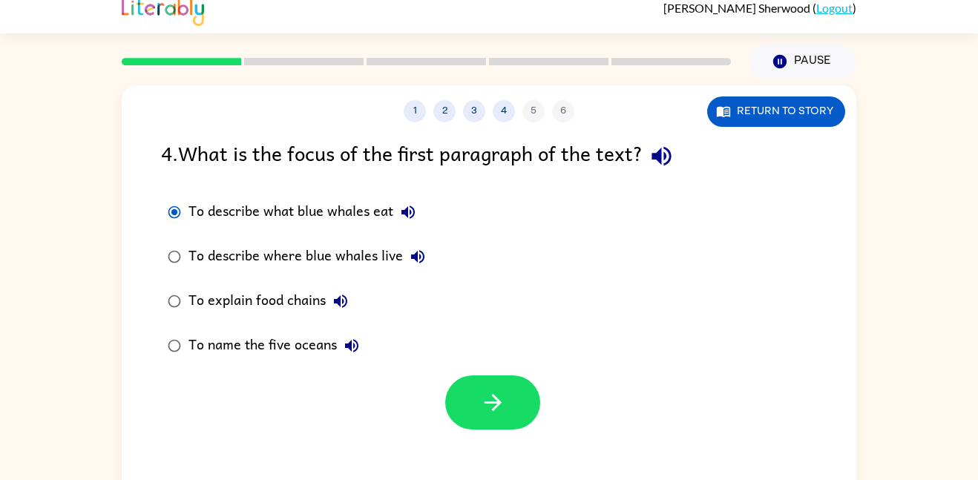 The height and width of the screenshot is (480, 978). I want to click on div: To describe what blue whales eat, so click(306, 212).